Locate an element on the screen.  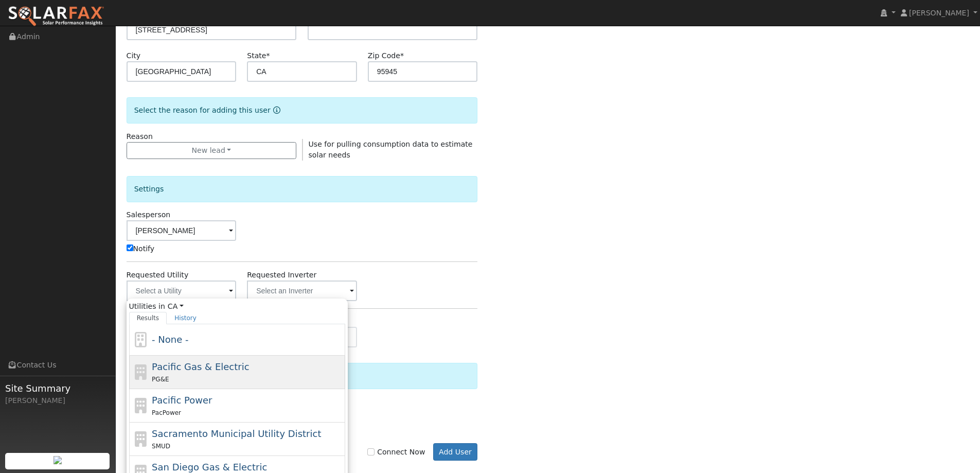
span: Sacramento Municipal Utility District is located at coordinates (236, 433).